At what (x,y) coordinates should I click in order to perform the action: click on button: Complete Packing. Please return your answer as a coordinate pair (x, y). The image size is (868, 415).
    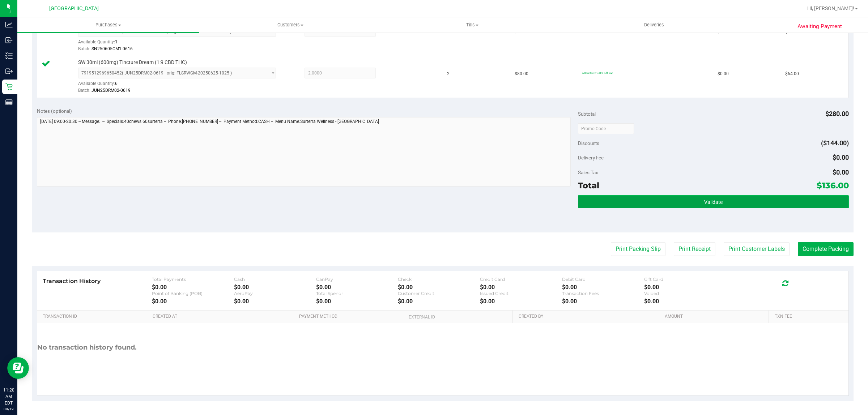
    Looking at the image, I should click on (826, 249).